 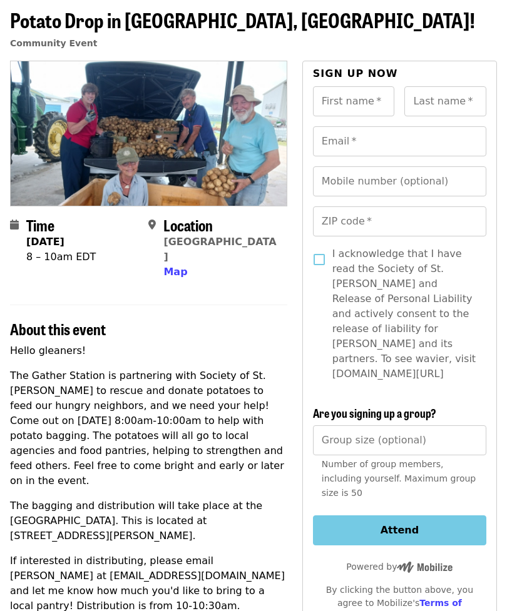 What do you see at coordinates (53, 44) in the screenshot?
I see `a: Community Event` at bounding box center [53, 44].